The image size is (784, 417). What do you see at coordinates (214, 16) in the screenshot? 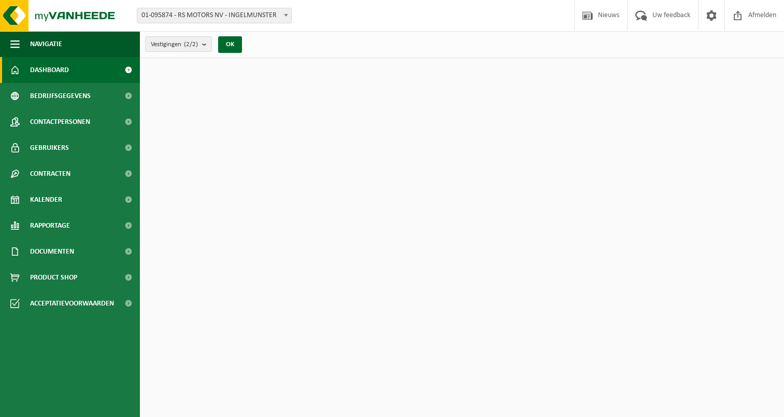
I see `span: 01-095874 - RS MOTORS NV - INGELMUNSTER` at bounding box center [214, 16].